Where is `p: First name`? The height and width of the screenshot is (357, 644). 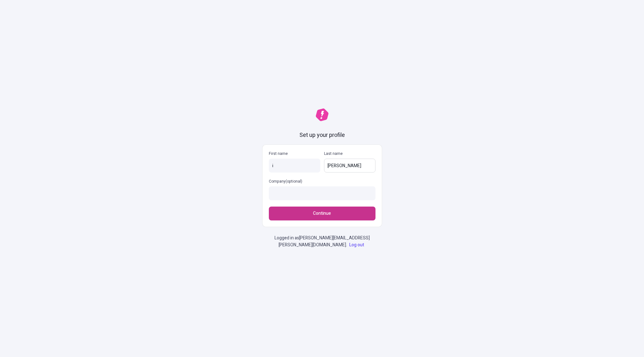 p: First name is located at coordinates (295, 154).